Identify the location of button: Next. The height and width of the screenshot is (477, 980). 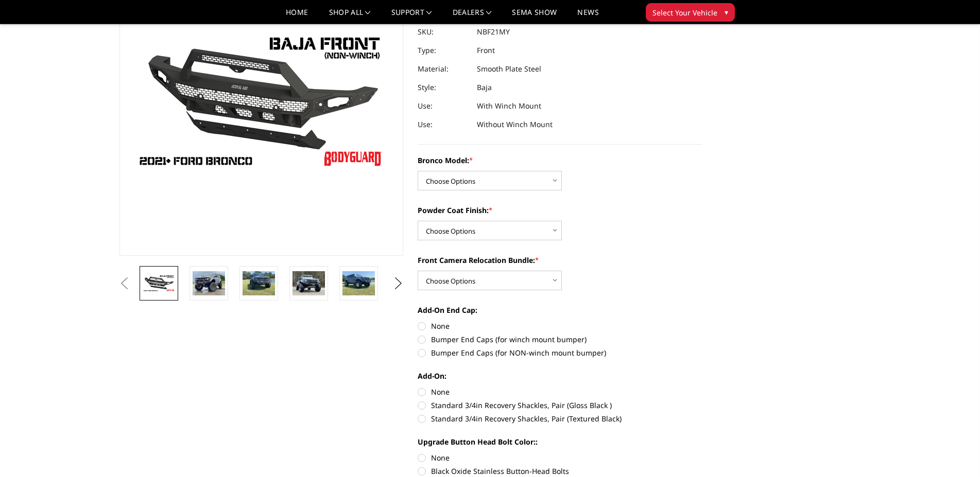
(399, 284).